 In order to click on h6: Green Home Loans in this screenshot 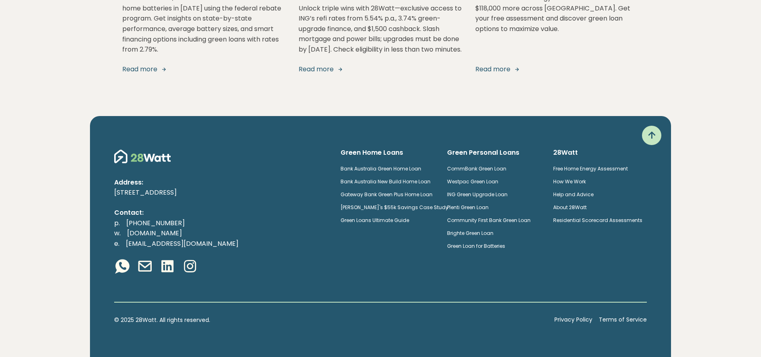, I will do `click(387, 153)`.